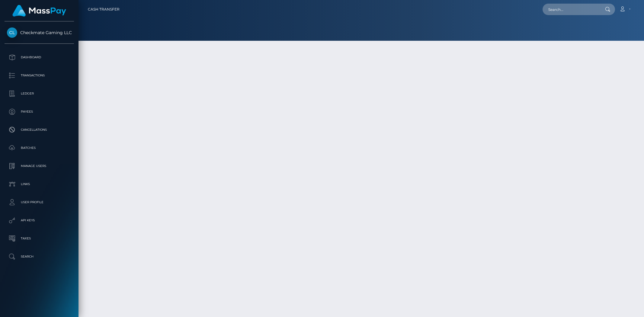 This screenshot has height=317, width=644. I want to click on p: User Profile, so click(39, 202).